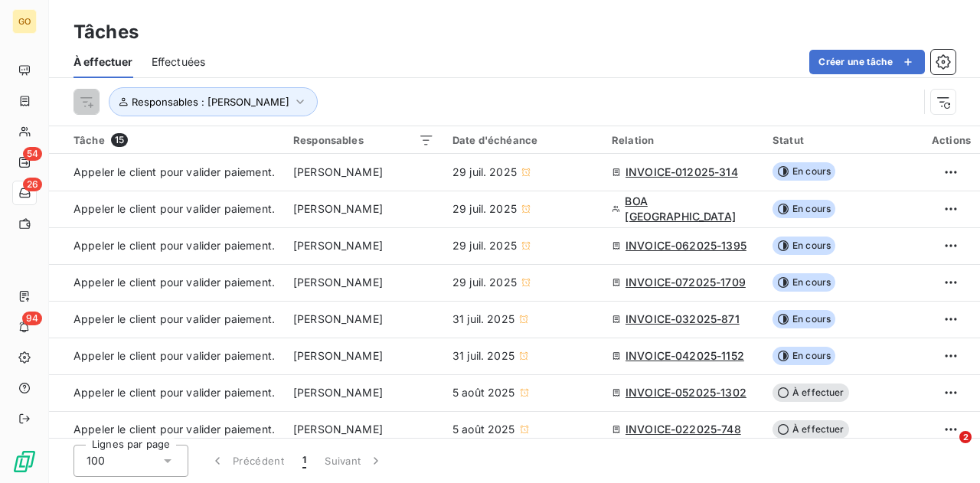 Image resolution: width=980 pixels, height=483 pixels. Describe the element at coordinates (686, 246) in the screenshot. I see `span: INVOICE-062025-1395` at that location.